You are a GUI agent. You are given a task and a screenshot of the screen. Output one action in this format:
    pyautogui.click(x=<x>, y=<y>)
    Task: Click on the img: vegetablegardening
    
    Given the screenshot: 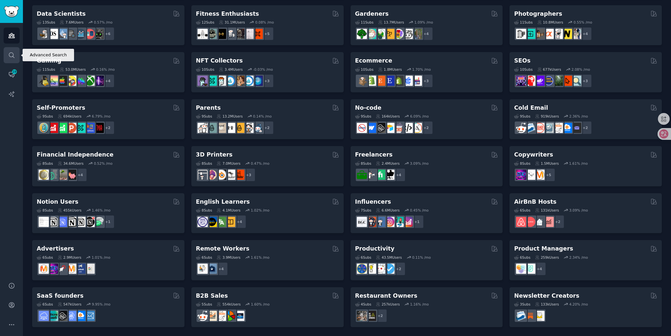 What is the action you would take?
    pyautogui.click(x=362, y=34)
    